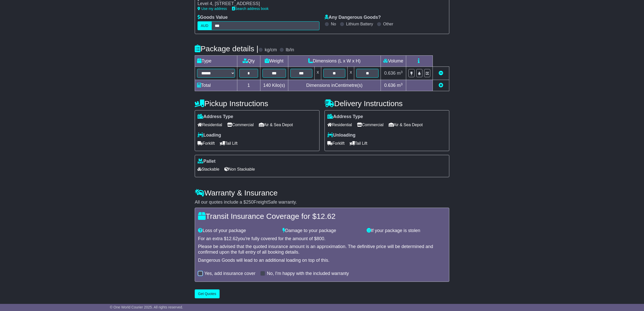 The width and height of the screenshot is (644, 311). Describe the element at coordinates (290, 50) in the screenshot. I see `label: lb/in` at that location.